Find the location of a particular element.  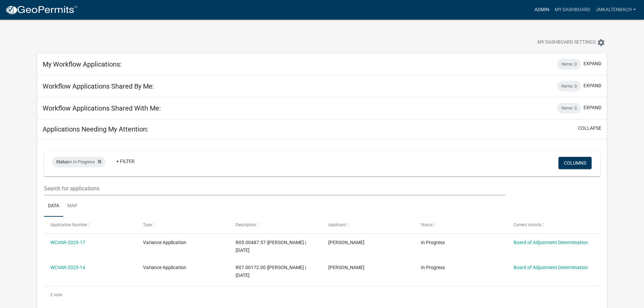

div: 2 total is located at coordinates (322, 295).